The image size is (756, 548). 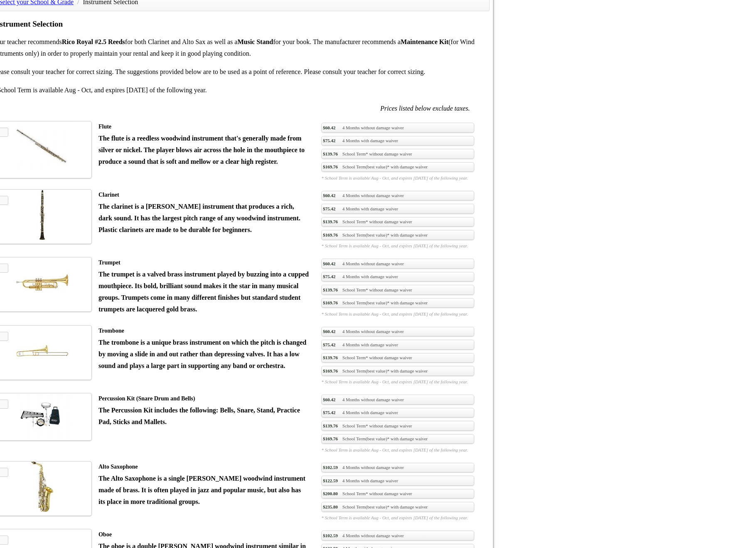 What do you see at coordinates (330, 493) in the screenshot?
I see `span: $200.80` at bounding box center [330, 493].